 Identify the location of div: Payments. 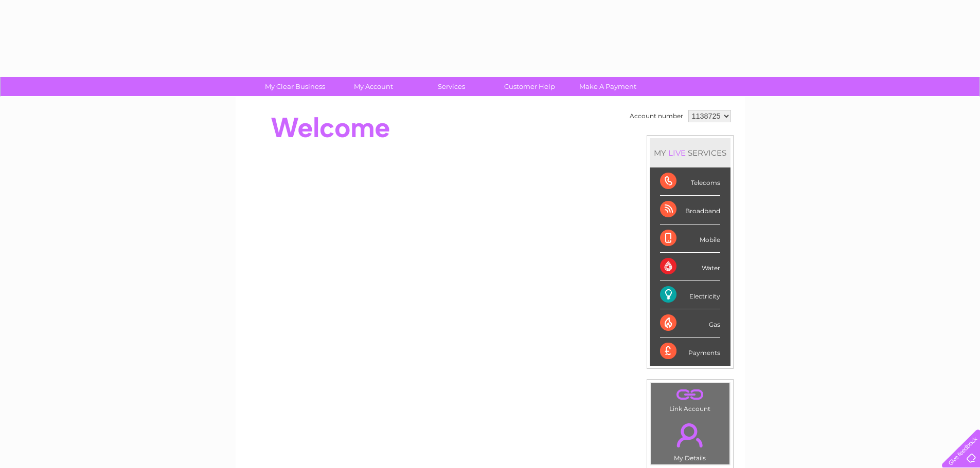
(690, 352).